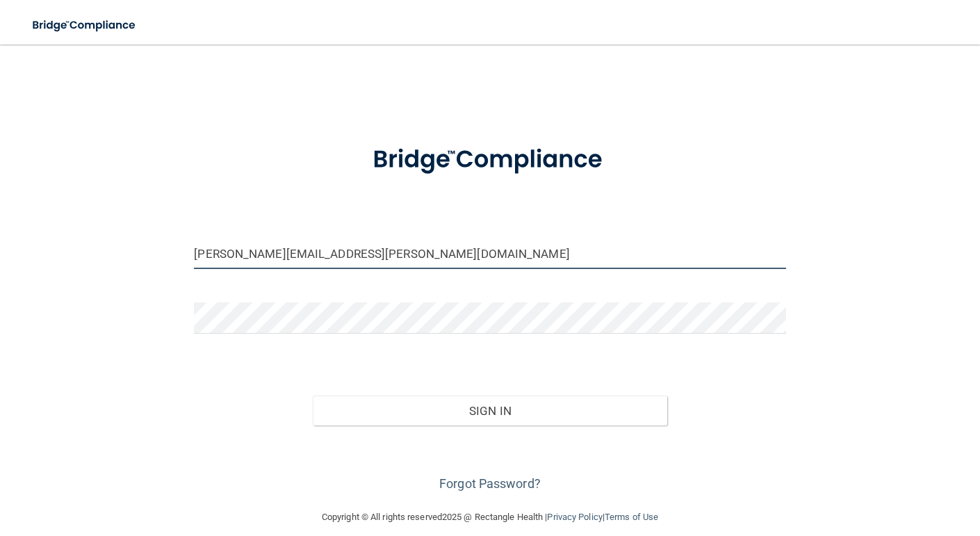  Describe the element at coordinates (574, 517) in the screenshot. I see `a: Privacy Policy` at that location.